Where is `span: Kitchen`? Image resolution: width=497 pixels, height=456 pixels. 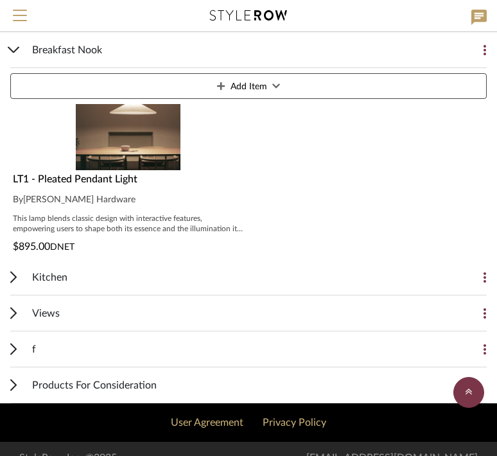
span: Kitchen is located at coordinates (49, 277).